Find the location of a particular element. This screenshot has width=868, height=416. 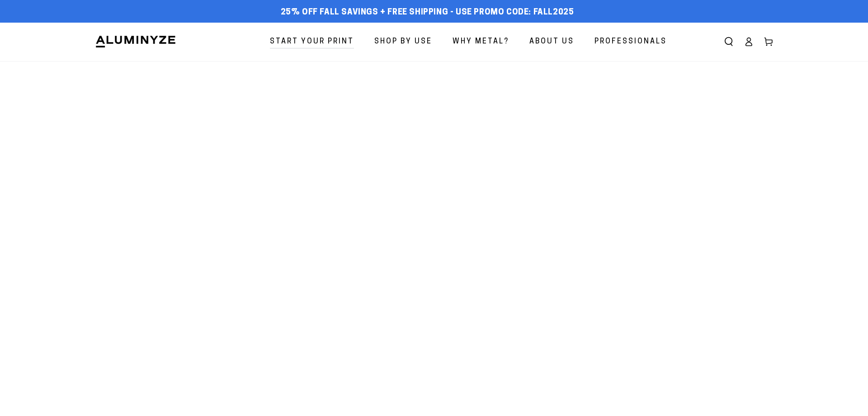

a: About Us is located at coordinates (551, 41).